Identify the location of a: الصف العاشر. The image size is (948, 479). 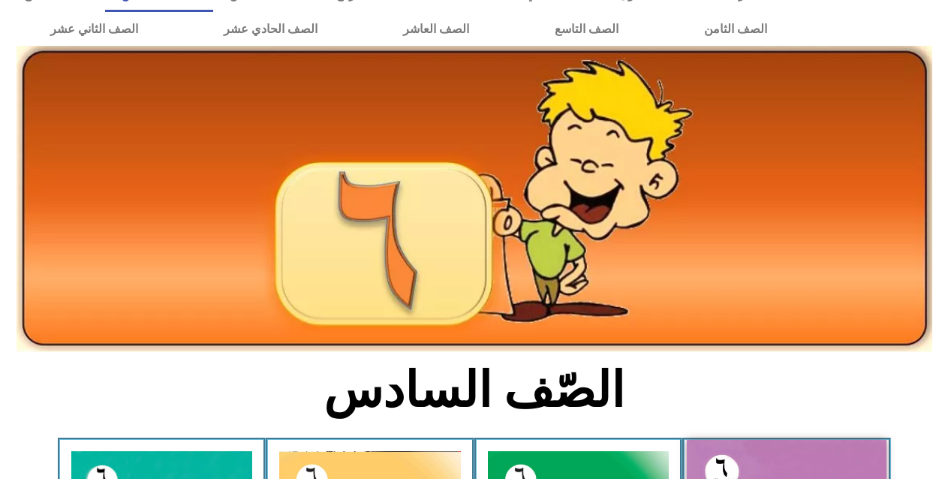
(436, 29).